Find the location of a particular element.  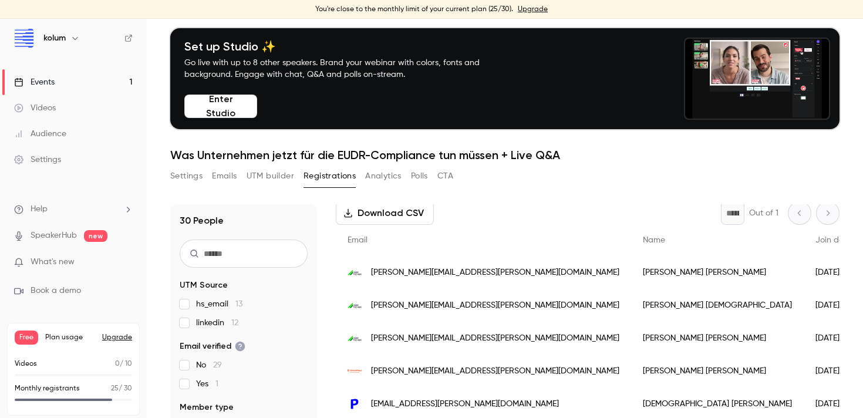

span: Yes is located at coordinates (207, 384).